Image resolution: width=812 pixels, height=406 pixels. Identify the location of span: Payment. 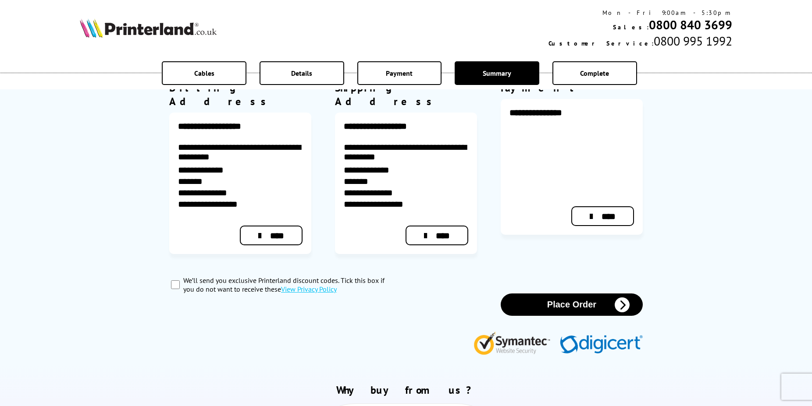
(399, 73).